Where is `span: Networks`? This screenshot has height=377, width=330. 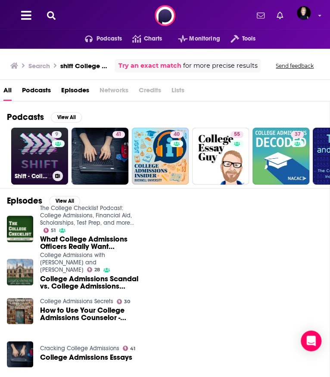
span: Networks is located at coordinates (114, 92).